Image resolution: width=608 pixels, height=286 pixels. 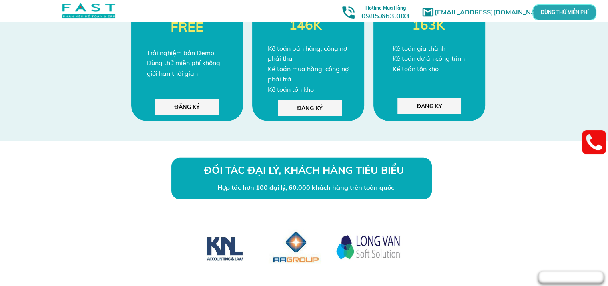 I want to click on div: Kế toán bán hàng, công nợ phải thu Kế toán mua hàng, công nợ phải trả Kế toán tồn kho, so click(x=310, y=69).